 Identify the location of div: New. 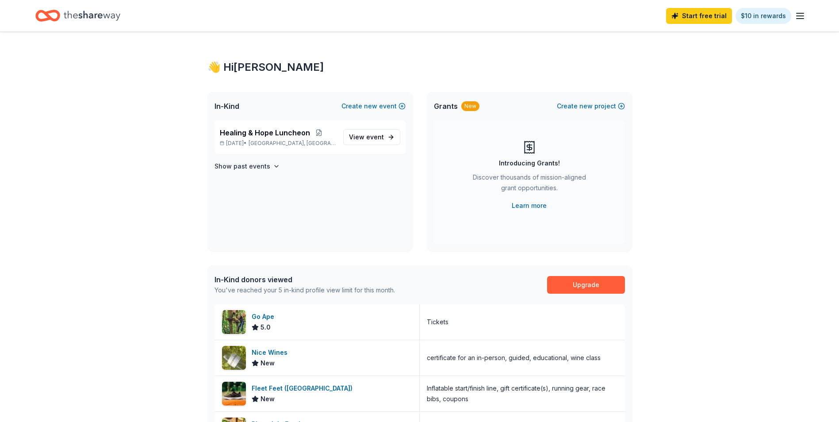
(470, 106).